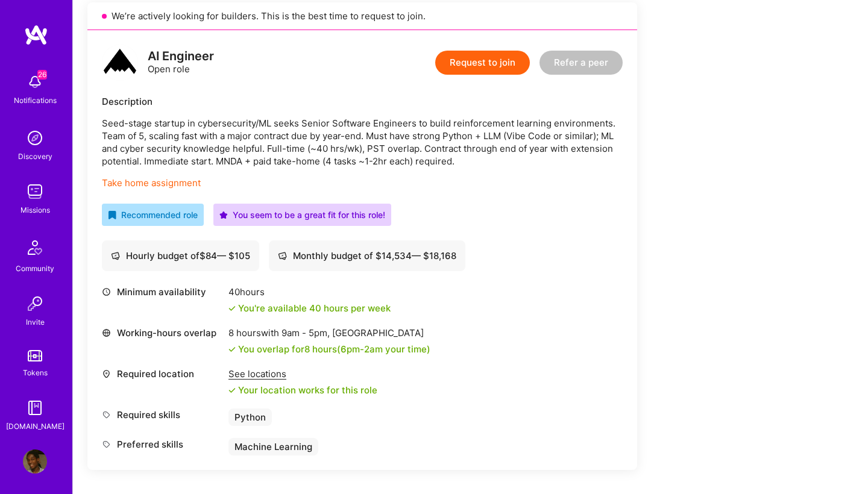 This screenshot has height=494, width=868. I want to click on div: Machine Learning, so click(273, 446).